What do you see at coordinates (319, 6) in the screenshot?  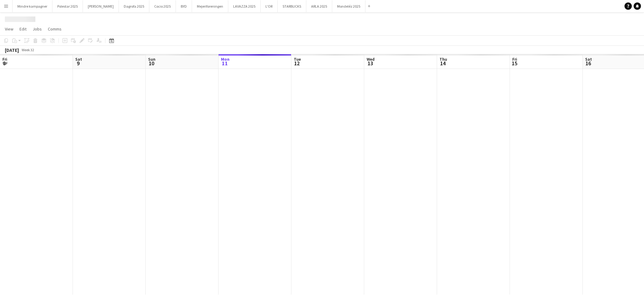 I see `button: ARLA 2025` at bounding box center [319, 6].